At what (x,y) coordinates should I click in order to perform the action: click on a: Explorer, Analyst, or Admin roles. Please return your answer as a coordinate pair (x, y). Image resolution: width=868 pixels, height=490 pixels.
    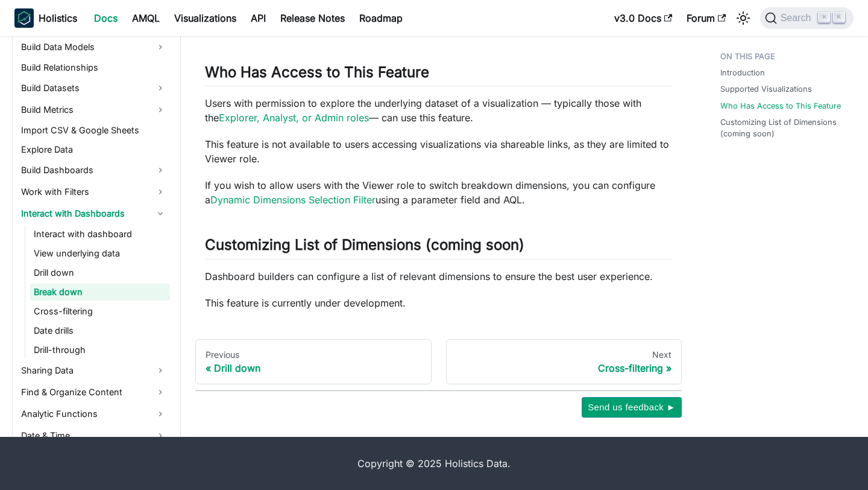
    Looking at the image, I should click on (294, 118).